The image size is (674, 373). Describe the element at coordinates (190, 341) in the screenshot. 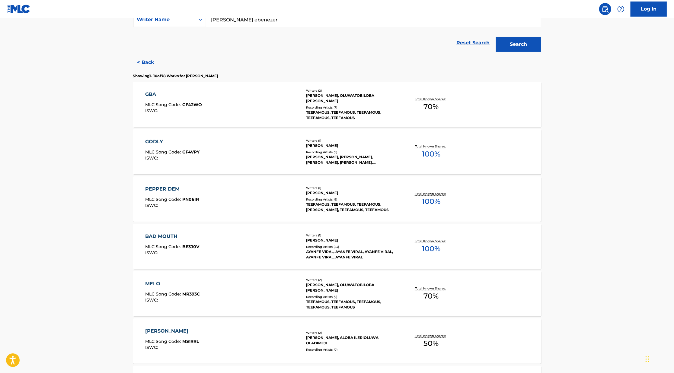

I see `span: MS1RRL` at that location.